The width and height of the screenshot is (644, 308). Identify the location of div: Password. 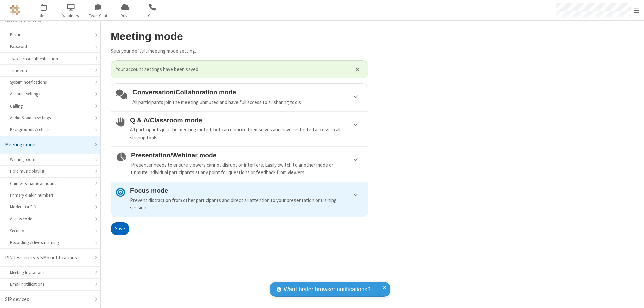
(50, 46).